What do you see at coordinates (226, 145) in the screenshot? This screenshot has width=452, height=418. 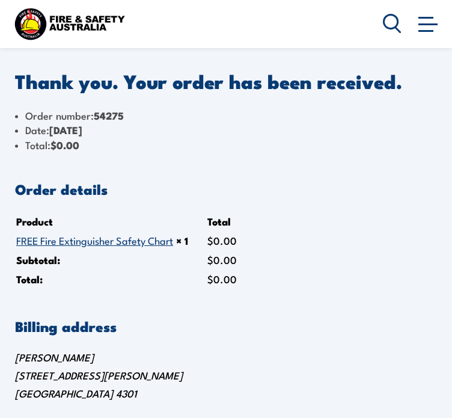 I see `li: Total:` at bounding box center [226, 145].